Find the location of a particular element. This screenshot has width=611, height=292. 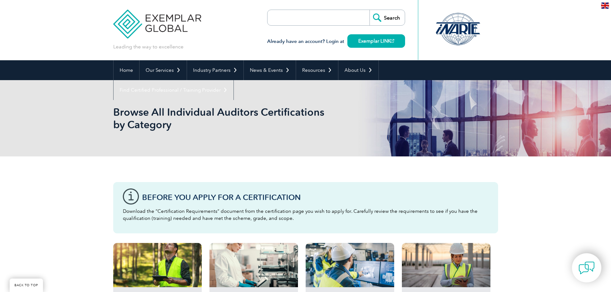

a: Home is located at coordinates (126, 70).